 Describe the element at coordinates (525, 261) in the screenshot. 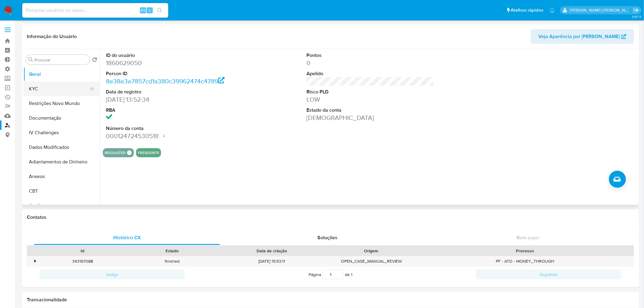

I see `div: PF - ATO - MONEY_THROUGH` at that location.